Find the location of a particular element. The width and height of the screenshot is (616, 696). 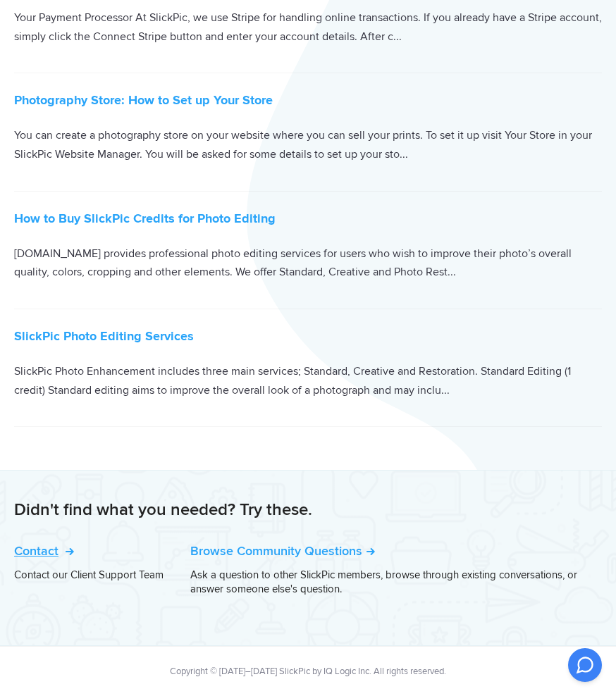

a: Browse Community Questions is located at coordinates (283, 551).